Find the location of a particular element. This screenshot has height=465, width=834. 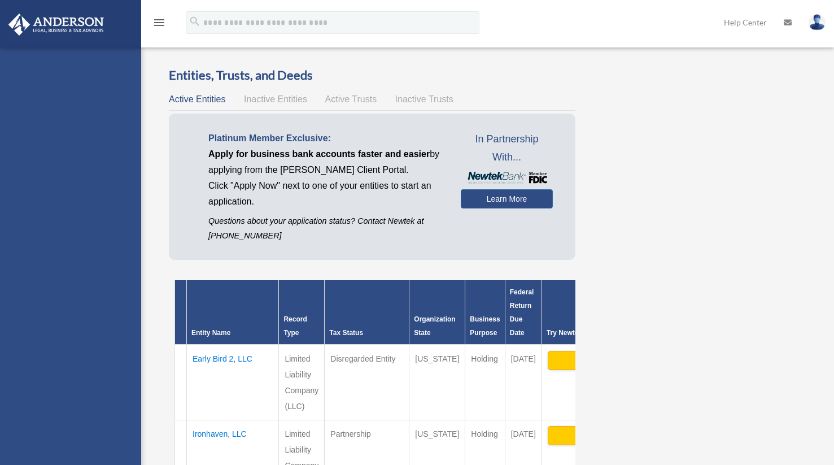

a: menu is located at coordinates (159, 24).